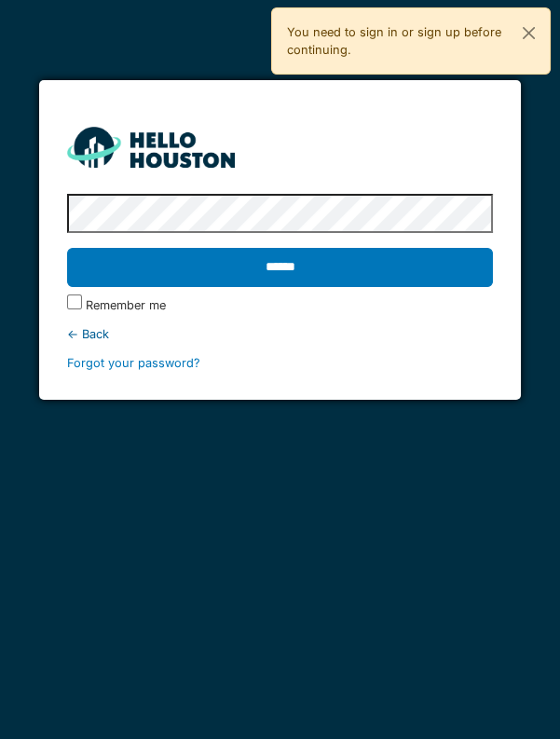  Describe the element at coordinates (126, 305) in the screenshot. I see `label: Remember me` at that location.